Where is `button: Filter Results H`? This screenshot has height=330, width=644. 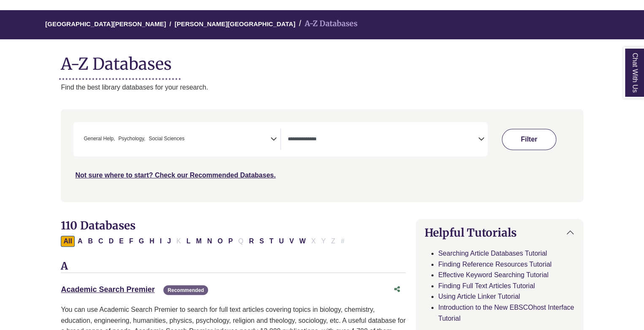 button: Filter Results H is located at coordinates (152, 241).